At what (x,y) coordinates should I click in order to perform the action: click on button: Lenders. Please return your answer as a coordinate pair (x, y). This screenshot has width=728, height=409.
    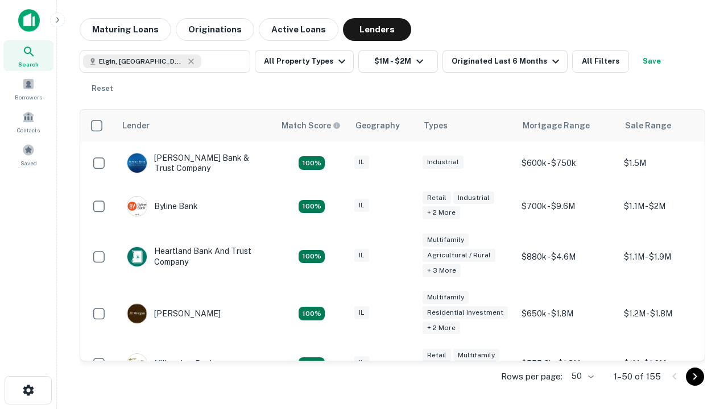
    Looking at the image, I should click on (377, 30).